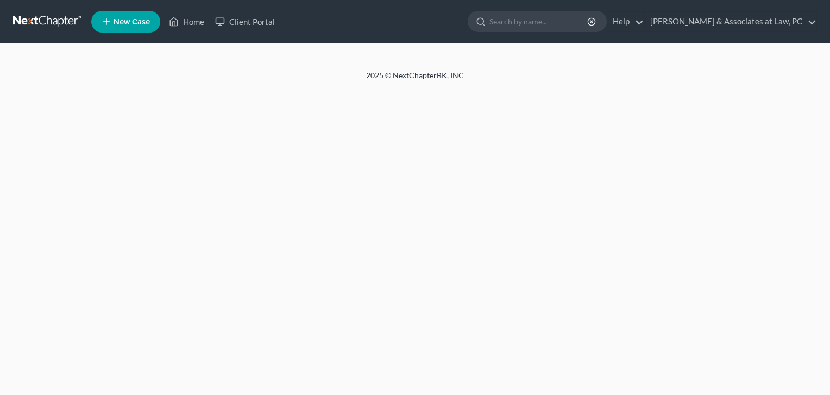 The height and width of the screenshot is (395, 830). I want to click on div: 2025 © NextChapterBK, INC, so click(415, 80).